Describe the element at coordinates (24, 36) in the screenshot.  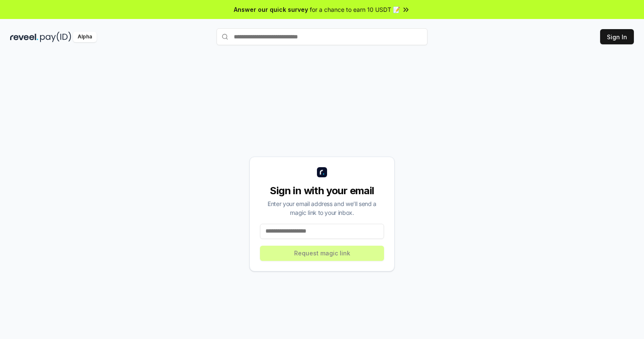
I see `img: reveel_dark` at that location.